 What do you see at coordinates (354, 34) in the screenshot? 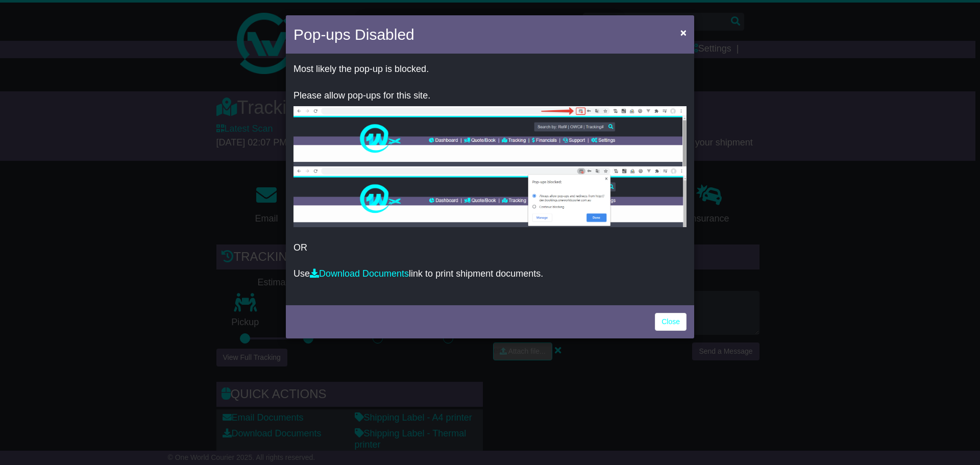
I see `h4: Pop-ups Disabled` at bounding box center [354, 34].